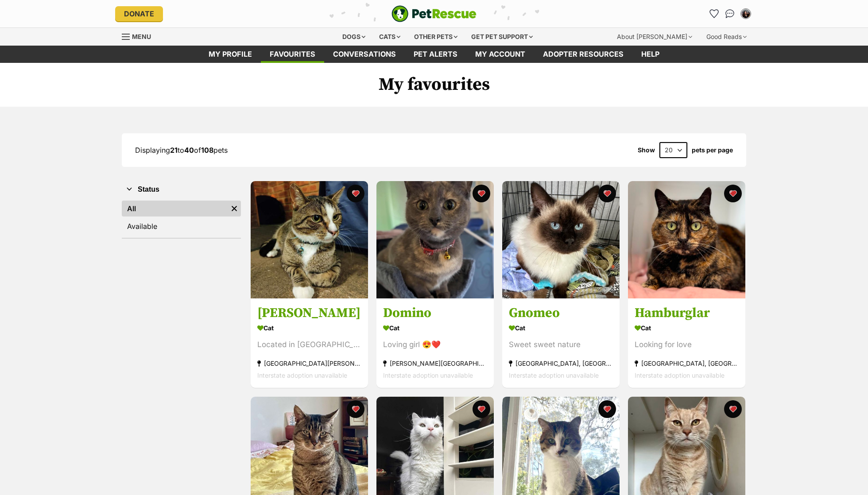 The image size is (868, 495). I want to click on div: Status, so click(181, 218).